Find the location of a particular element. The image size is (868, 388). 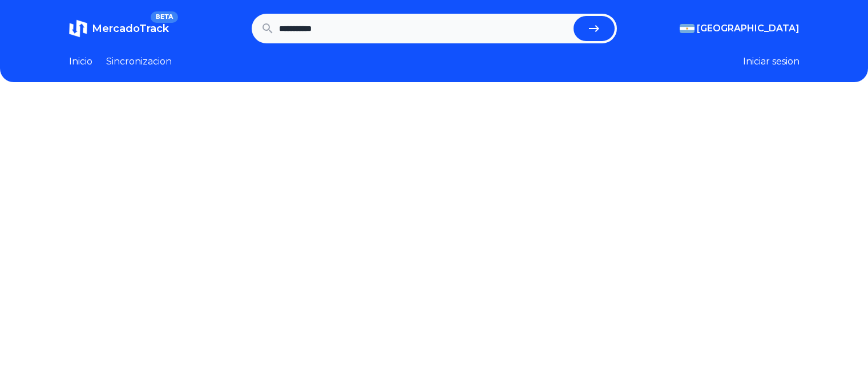

img: Argentina is located at coordinates (687, 29).